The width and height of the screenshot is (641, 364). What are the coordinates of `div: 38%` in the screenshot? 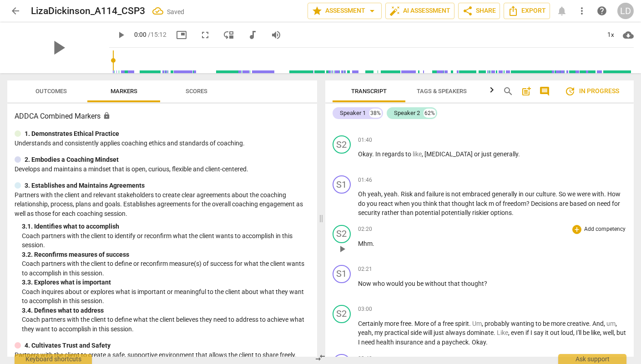 It's located at (375, 113).